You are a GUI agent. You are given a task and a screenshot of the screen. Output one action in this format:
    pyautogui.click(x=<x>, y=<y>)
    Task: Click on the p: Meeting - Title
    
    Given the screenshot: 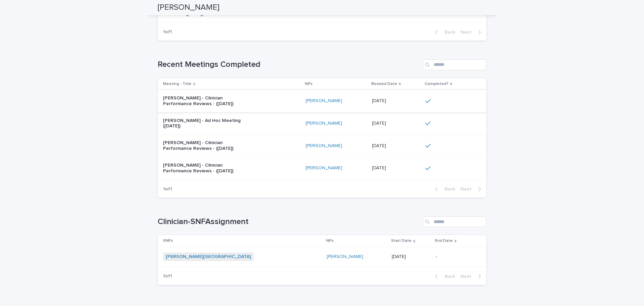 What is the action you would take?
    pyautogui.click(x=177, y=84)
    